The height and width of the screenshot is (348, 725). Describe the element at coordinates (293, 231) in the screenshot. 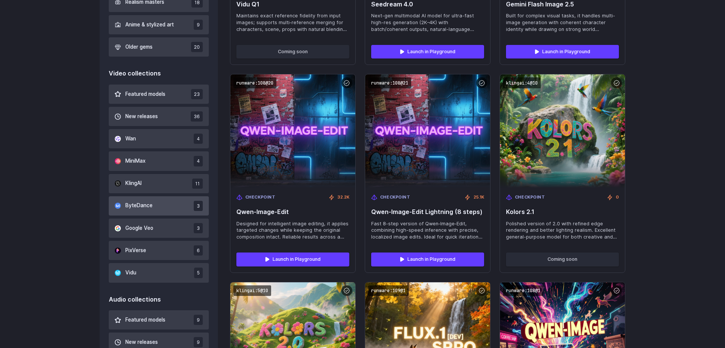

I see `span: Designed for intelligent image editing, it applies targeted changes while keeping the original co...` at that location.